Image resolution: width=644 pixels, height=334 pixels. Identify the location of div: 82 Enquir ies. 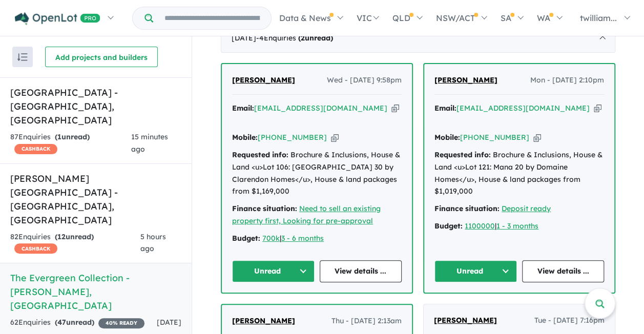
(75, 243).